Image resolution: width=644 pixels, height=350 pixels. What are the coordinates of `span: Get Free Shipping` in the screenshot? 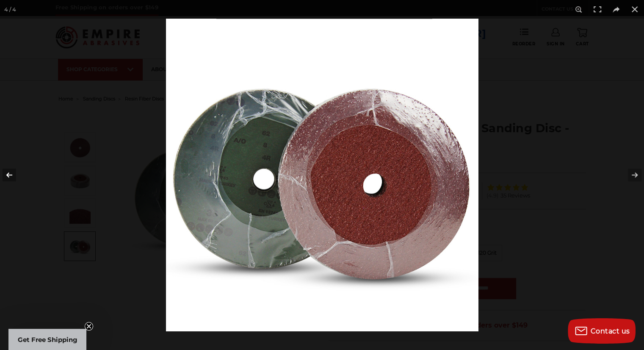 It's located at (48, 339).